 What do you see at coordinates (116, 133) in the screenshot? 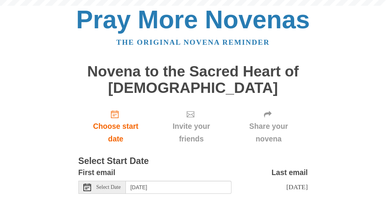
I see `span: Choose start date` at bounding box center [116, 133].